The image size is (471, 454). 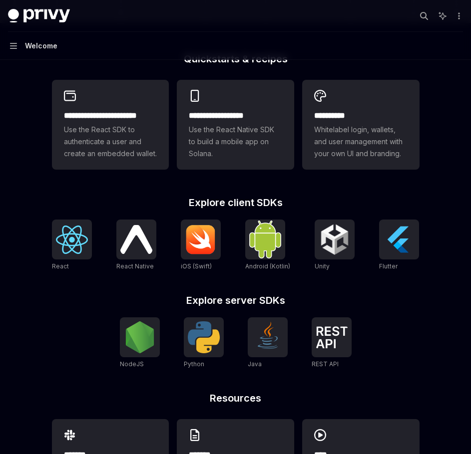 What do you see at coordinates (140, 344) in the screenshot?
I see `a: NodeJSNodeJS` at bounding box center [140, 344].